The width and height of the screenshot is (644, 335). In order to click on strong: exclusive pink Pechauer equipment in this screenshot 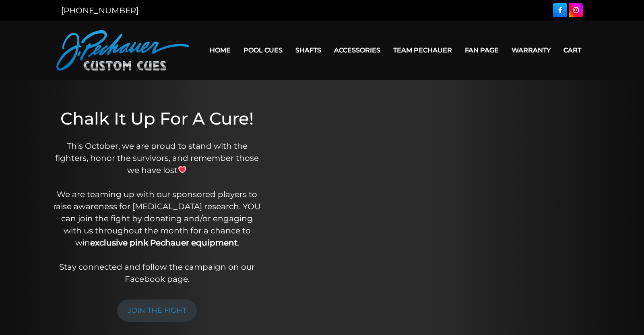, I will do `click(164, 242)`.